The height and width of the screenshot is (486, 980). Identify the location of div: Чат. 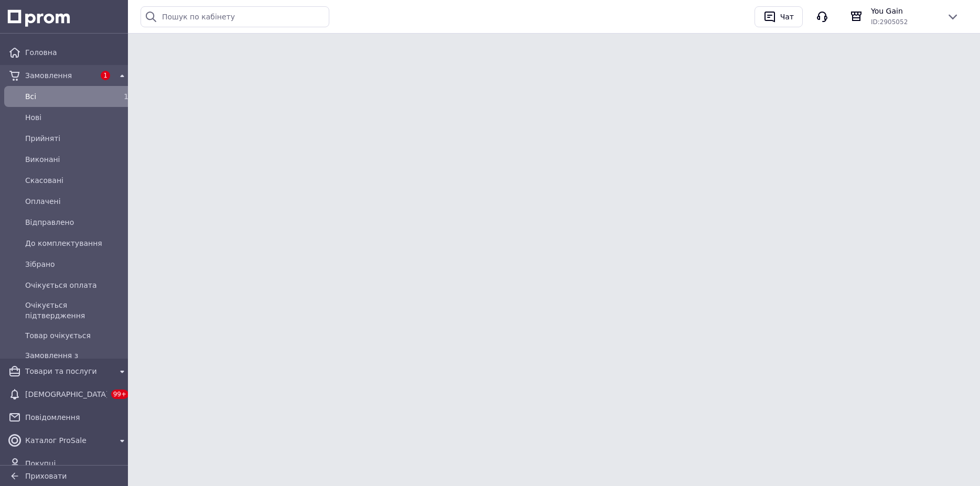
(787, 17).